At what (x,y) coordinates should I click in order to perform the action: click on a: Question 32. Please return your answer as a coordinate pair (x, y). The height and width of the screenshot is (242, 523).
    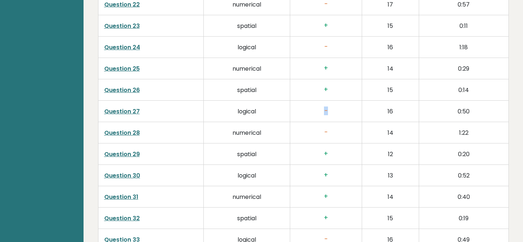
    Looking at the image, I should click on (122, 218).